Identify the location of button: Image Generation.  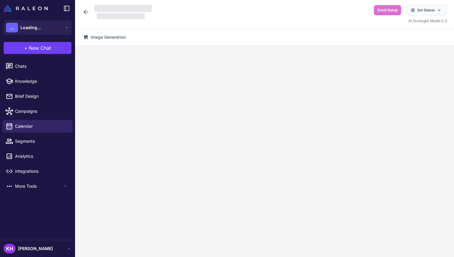
(104, 37).